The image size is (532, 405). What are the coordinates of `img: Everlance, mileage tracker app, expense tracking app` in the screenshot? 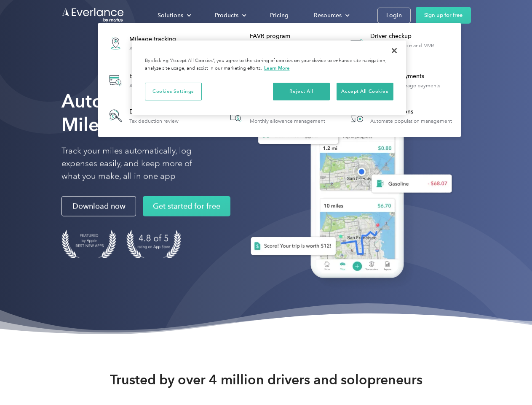 It's located at (348, 185).